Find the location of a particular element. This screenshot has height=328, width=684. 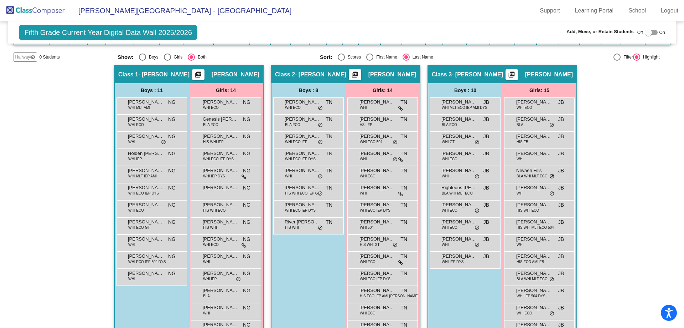

mat-icon: visibility_off is located at coordinates (33, 57).